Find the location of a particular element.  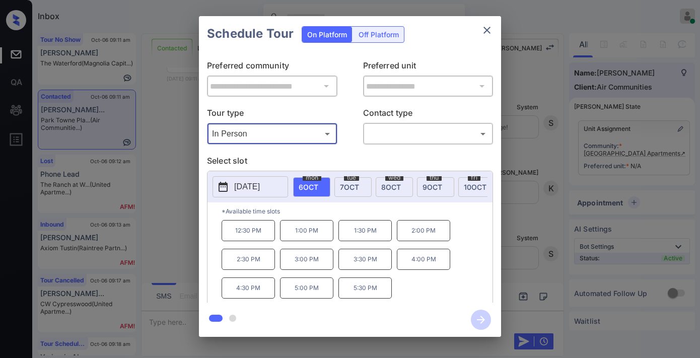

span: 7 OCT is located at coordinates (349, 187).